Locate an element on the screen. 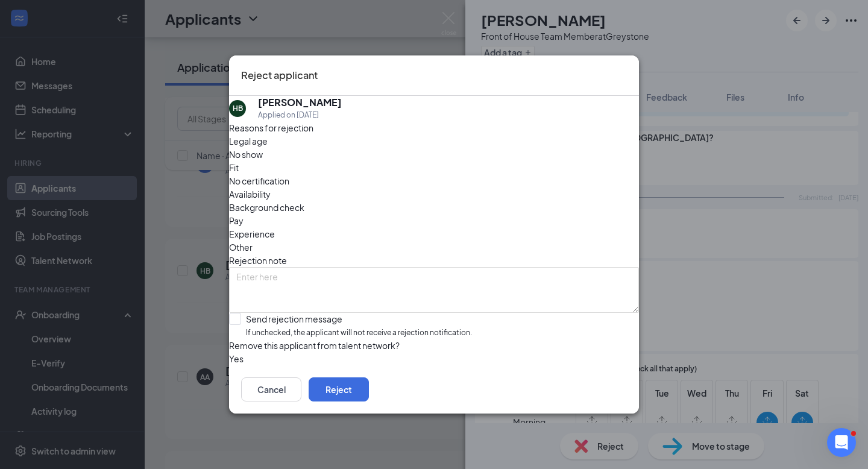 The image size is (868, 469). span: No show is located at coordinates (246, 154).